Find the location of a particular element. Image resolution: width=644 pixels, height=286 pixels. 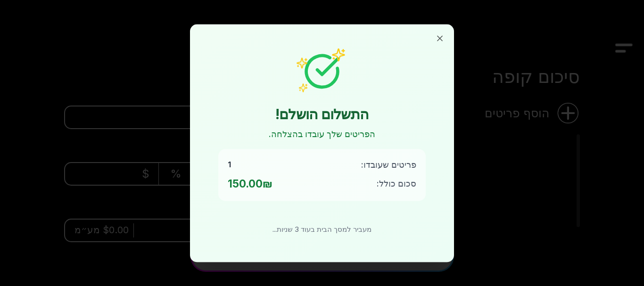

span: סכום כולל : is located at coordinates (396, 183).